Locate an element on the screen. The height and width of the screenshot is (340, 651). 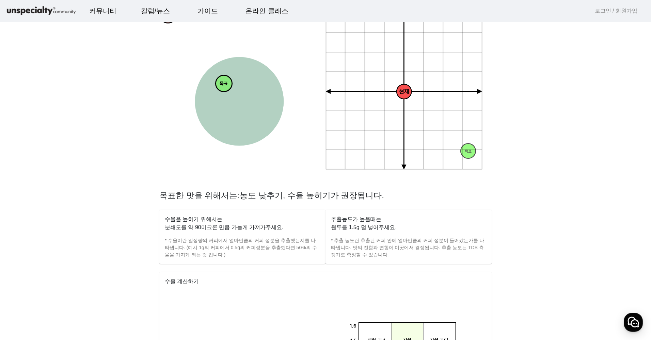
a: 홈 is located at coordinates (23, 224).